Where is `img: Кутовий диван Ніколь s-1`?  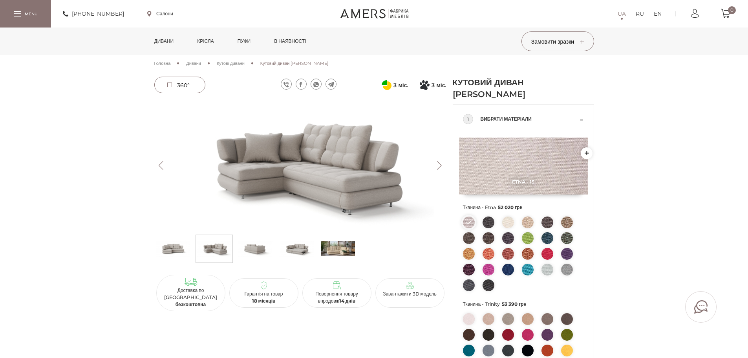 img: Кутовий диван Ніколь s-1 is located at coordinates (214, 249).